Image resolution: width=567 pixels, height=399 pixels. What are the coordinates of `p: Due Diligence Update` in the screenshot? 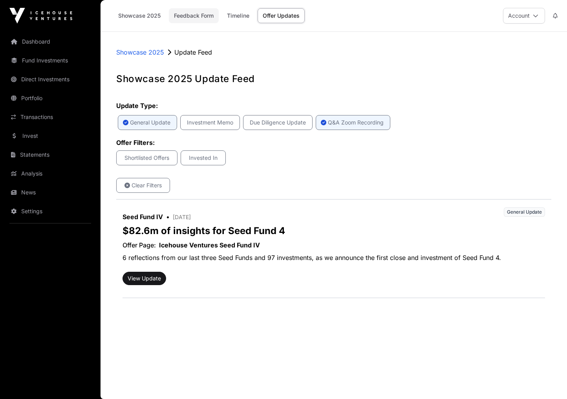 It's located at (278, 123).